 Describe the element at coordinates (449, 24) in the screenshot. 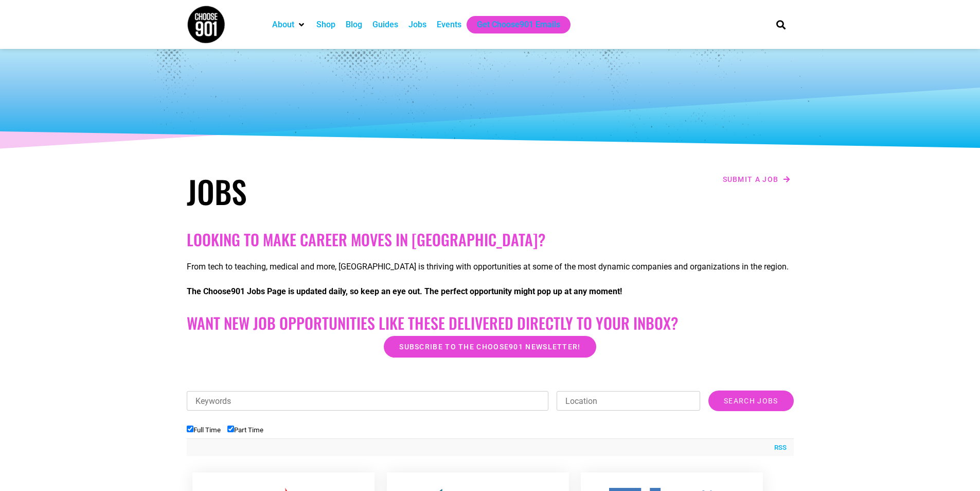

I see `a: Events` at that location.